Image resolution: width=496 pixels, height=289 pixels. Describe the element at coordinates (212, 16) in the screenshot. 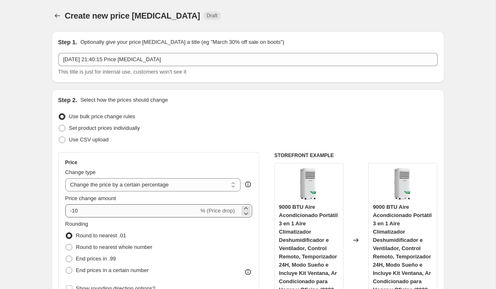

I see `span: Draft` at that location.